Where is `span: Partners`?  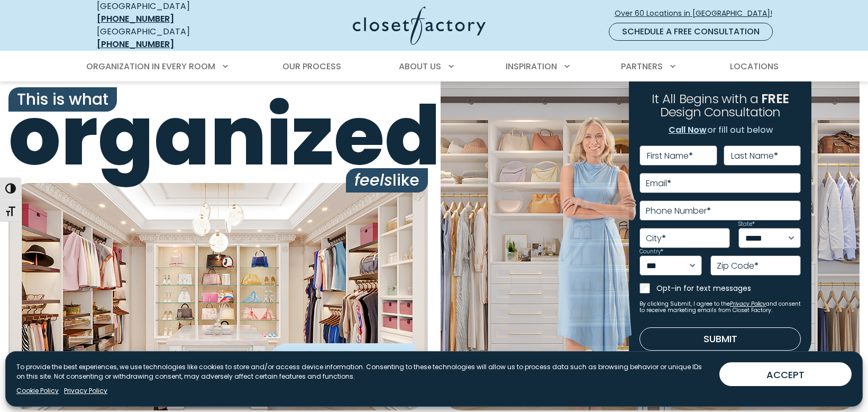 span: Partners is located at coordinates (641, 66).